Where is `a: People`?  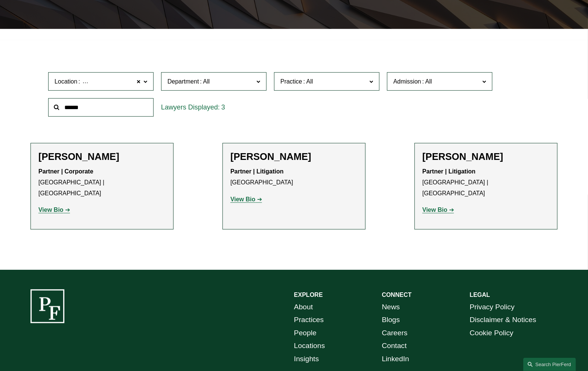 a: People is located at coordinates (305, 333).